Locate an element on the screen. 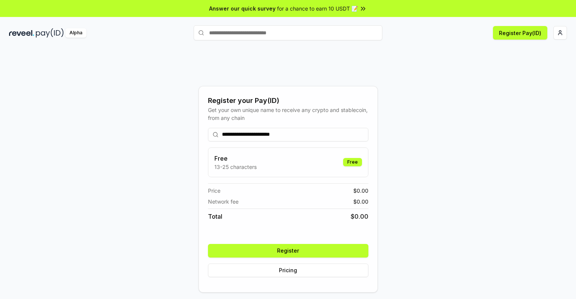  img: reveel_dark is located at coordinates (22, 33).